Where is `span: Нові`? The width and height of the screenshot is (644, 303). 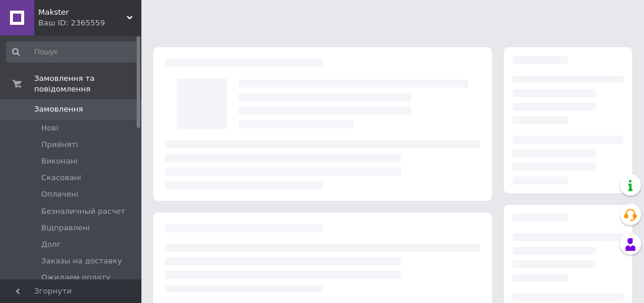
span: Нові is located at coordinates (49, 128).